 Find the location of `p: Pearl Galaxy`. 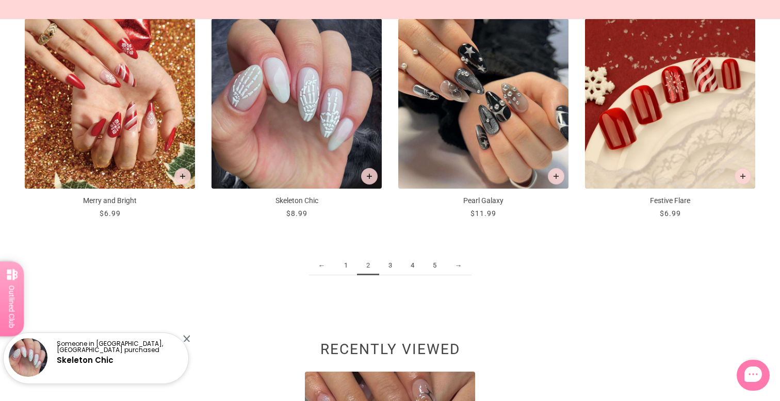

p: Pearl Galaxy is located at coordinates (483, 201).